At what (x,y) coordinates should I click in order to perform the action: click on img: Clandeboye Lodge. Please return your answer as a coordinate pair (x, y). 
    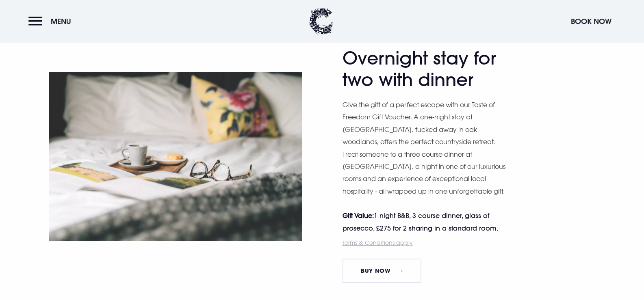
    Looking at the image, I should click on (321, 21).